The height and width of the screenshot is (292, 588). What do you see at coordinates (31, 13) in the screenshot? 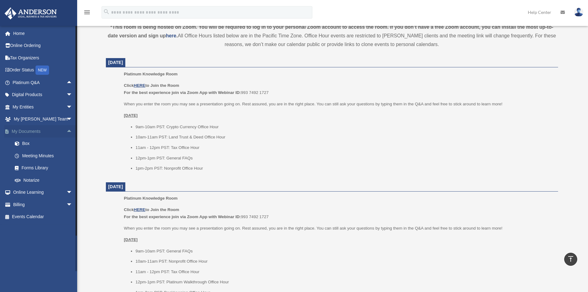
I see `img: Anderson Advisors Platinum Portal` at bounding box center [31, 13].